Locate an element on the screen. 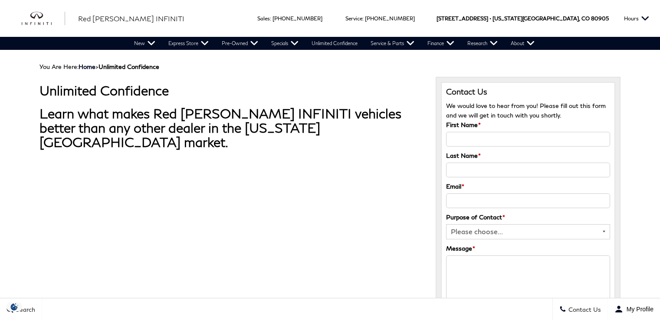  button: Open user profile menu is located at coordinates (634, 309).